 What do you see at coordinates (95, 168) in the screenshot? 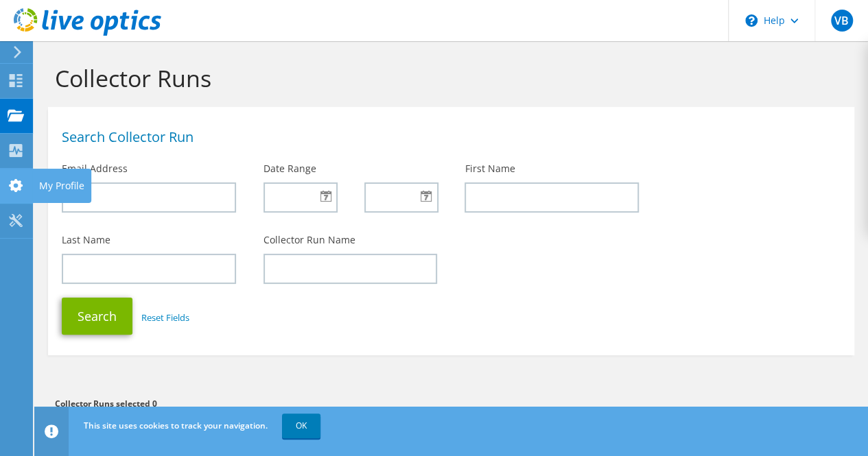
I see `label: Email Address` at bounding box center [95, 168].